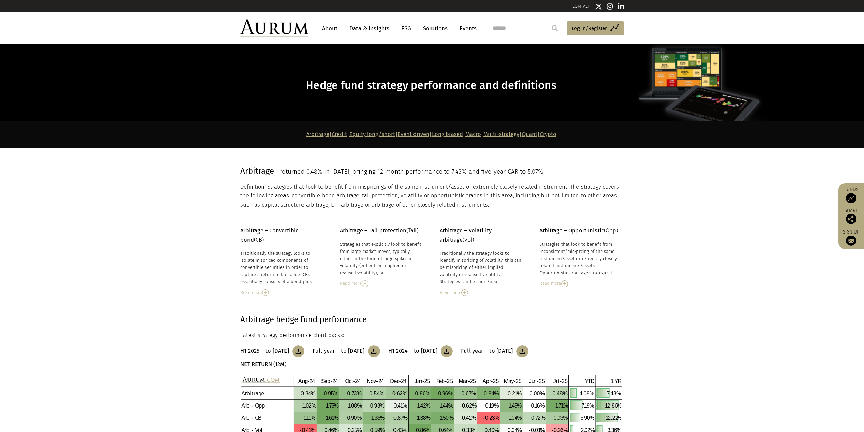 The width and height of the screenshot is (864, 432). I want to click on a: Arbitrage, so click(318, 134).